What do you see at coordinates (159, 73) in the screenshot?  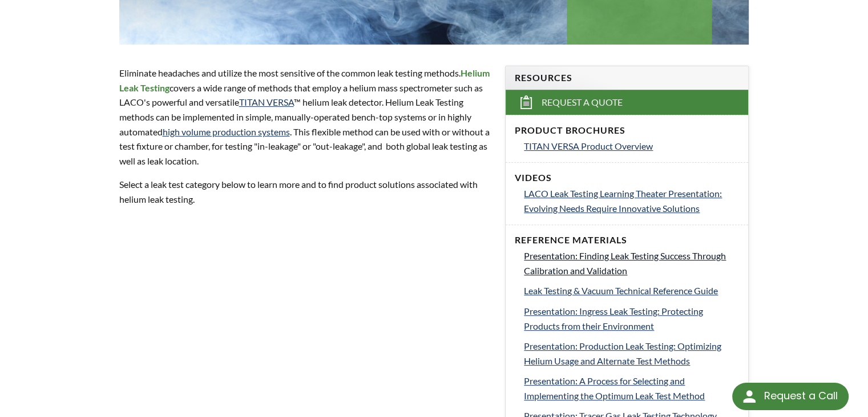 I see `div: Keywords by Traffic` at bounding box center [159, 73].